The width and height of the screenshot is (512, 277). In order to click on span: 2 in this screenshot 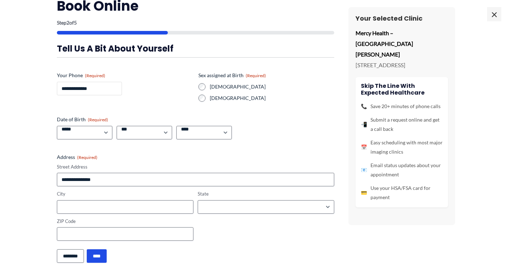, I will do `click(68, 22)`.